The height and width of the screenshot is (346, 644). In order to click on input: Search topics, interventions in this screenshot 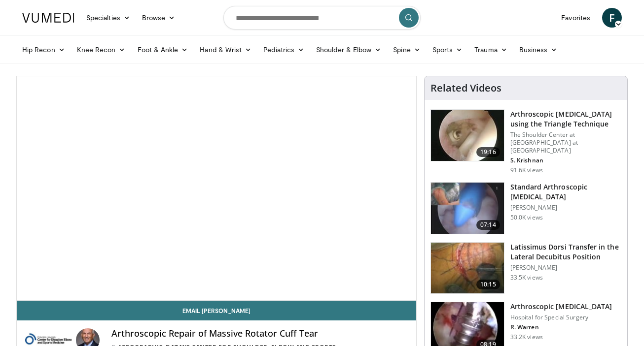, I will do `click(322, 18)`.